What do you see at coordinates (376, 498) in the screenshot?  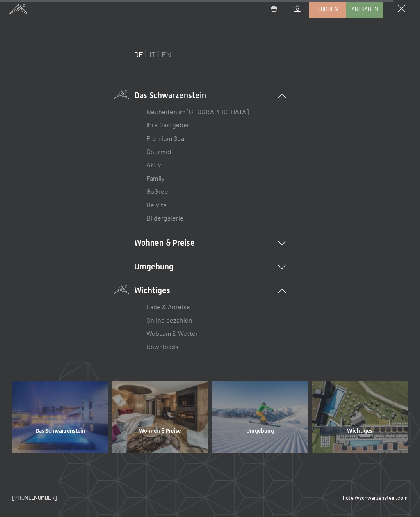 I see `a: hotel@schwarzenstein.com` at bounding box center [376, 498].